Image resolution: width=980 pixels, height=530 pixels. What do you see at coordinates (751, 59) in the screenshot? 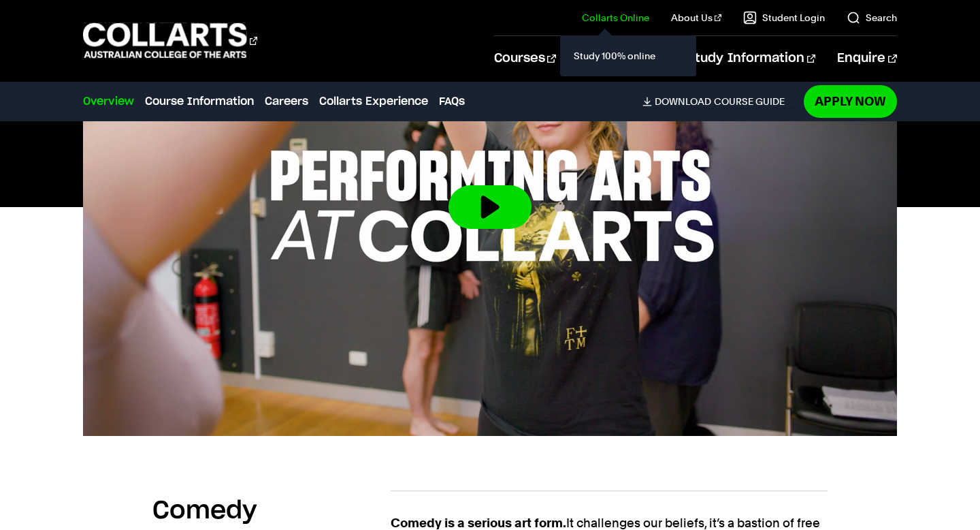
I see `a: Study Information` at bounding box center [751, 59].